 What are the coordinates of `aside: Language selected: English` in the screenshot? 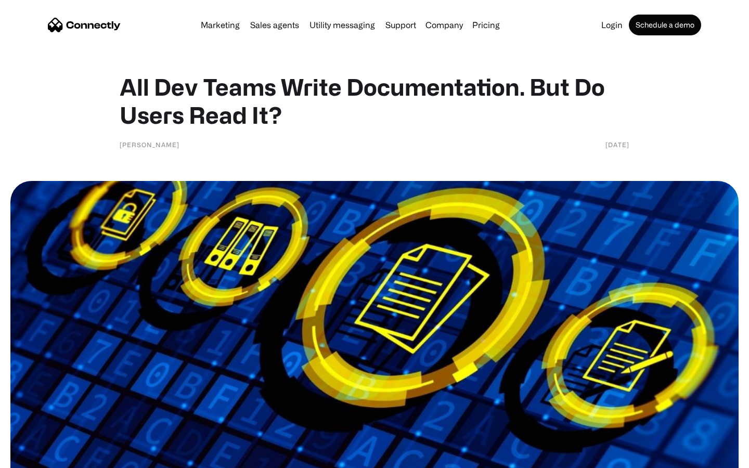 It's located at (36, 457).